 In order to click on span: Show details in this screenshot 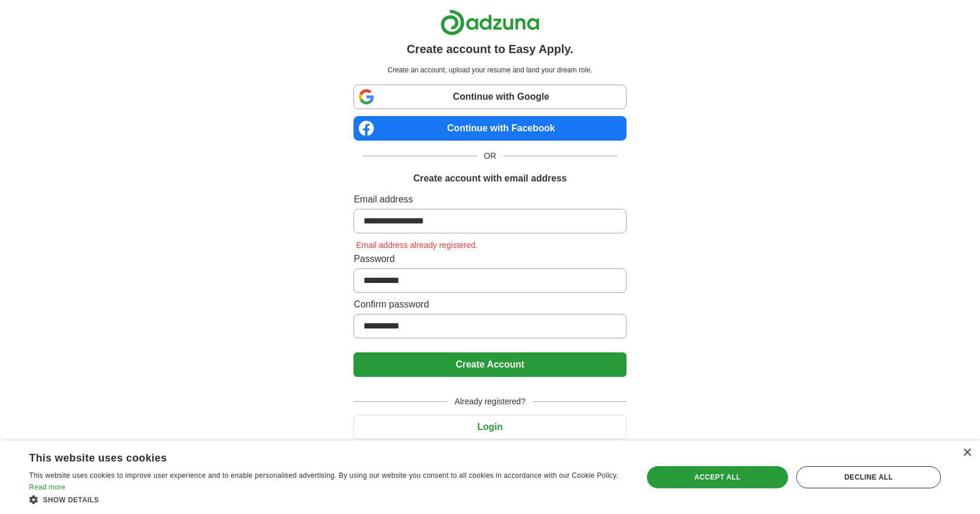, I will do `click(71, 500)`.